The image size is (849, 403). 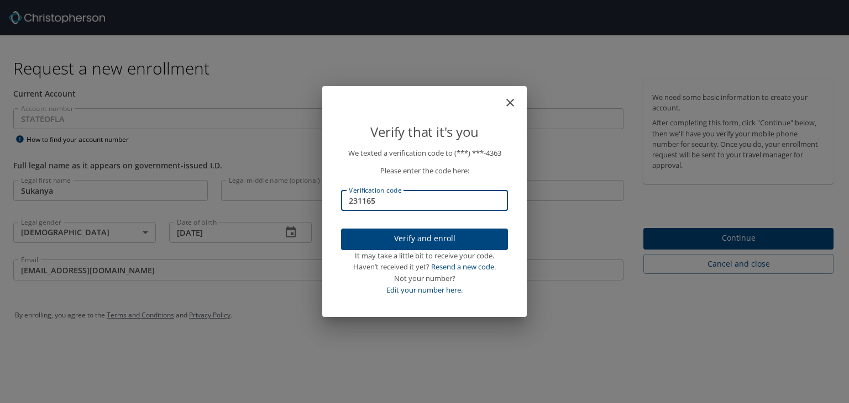 What do you see at coordinates (424, 256) in the screenshot?
I see `div: It may take a little bit to receive your code.` at bounding box center [424, 256].